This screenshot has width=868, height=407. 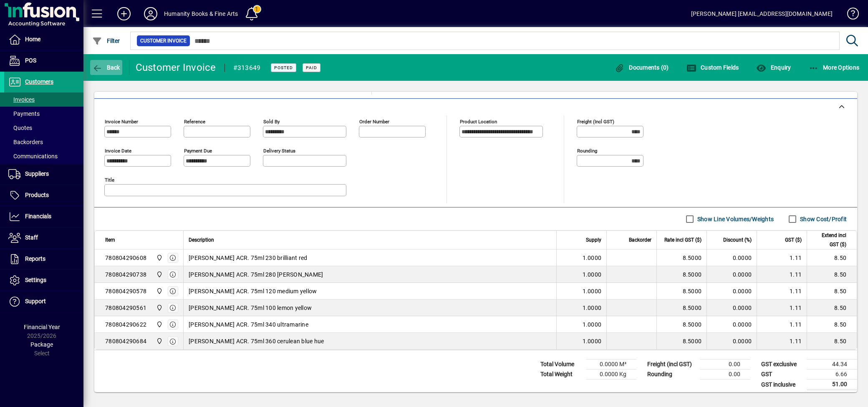 What do you see at coordinates (44, 100) in the screenshot?
I see `a: Invoices` at bounding box center [44, 100].